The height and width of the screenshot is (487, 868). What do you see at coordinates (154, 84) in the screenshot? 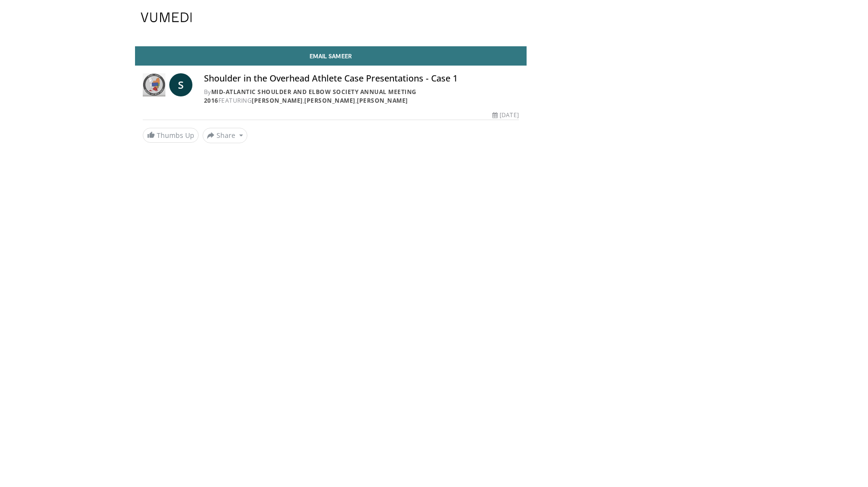
I see `img: Mid-Atlantic Shoulder and Elbow Society Annual Meeting 2016` at bounding box center [154, 84].